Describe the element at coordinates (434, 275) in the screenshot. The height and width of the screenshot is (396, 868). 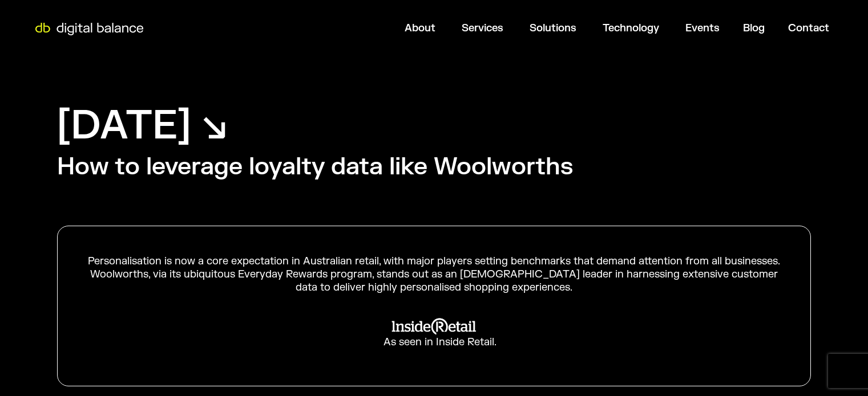
I see `div: Personalisation is now a core expectation in Australian retail, with major players setting benchm...` at that location.